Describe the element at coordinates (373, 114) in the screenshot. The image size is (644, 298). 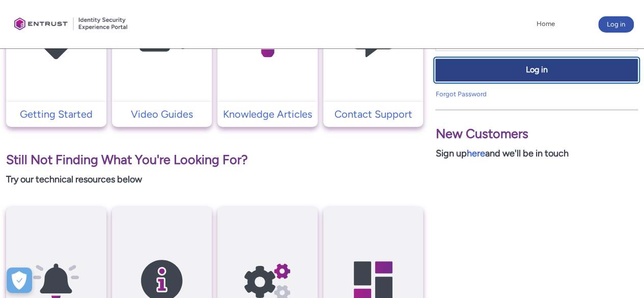
I see `a: Contact Support` at that location.